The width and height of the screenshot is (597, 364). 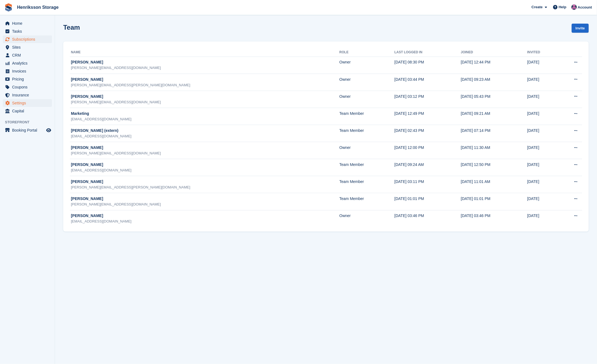 I want to click on img: Isak Martinelle, so click(x=574, y=7).